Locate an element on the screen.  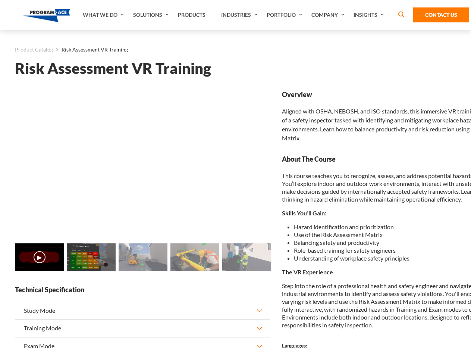
img: Risk Assessment VR Training - Video 0 is located at coordinates (39, 257).